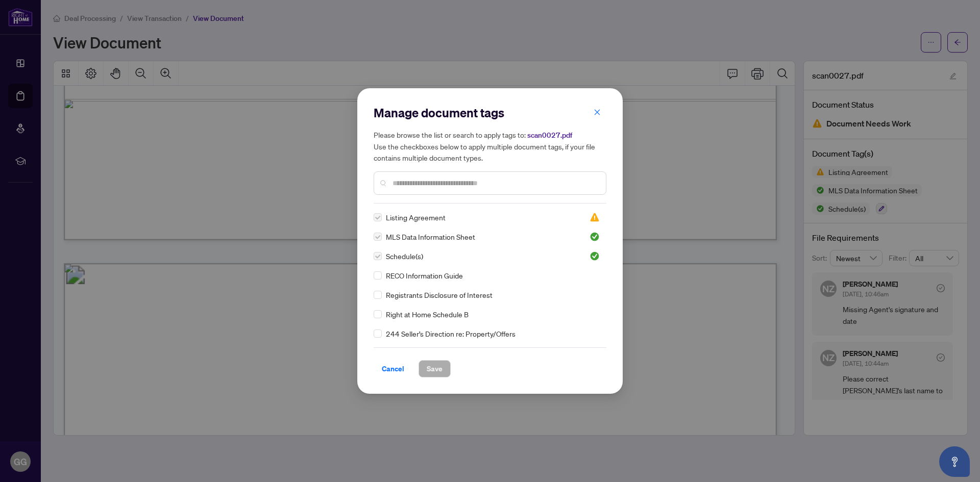 The image size is (980, 482). I want to click on span: scan0027.pdf, so click(550, 135).